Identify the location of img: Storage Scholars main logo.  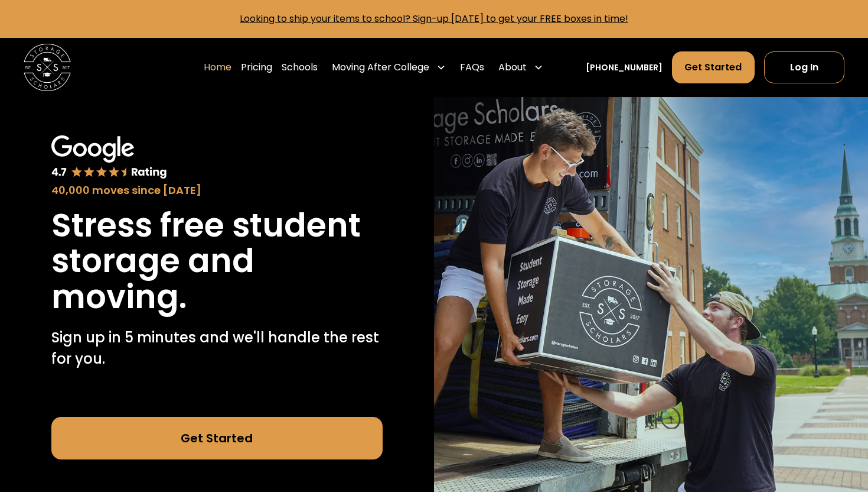
(47, 68).